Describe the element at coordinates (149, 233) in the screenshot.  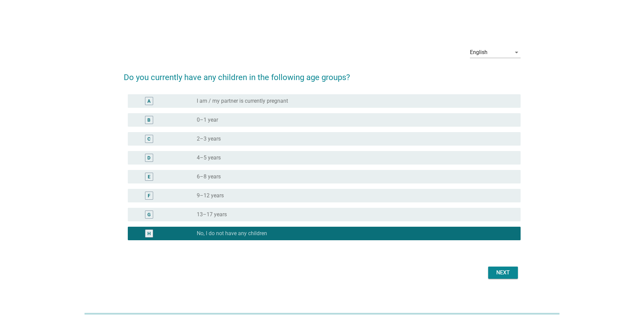
I see `div: H` at that location.